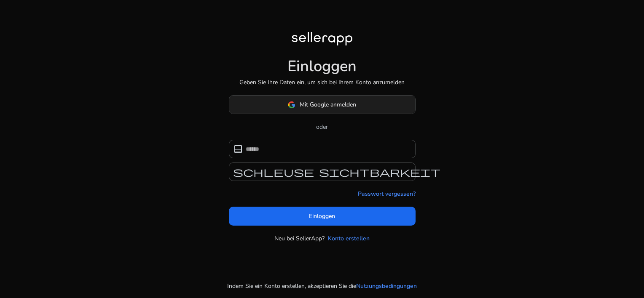 This screenshot has height=298, width=644. What do you see at coordinates (386, 194) in the screenshot?
I see `a: Passwort vergessen?` at bounding box center [386, 194].